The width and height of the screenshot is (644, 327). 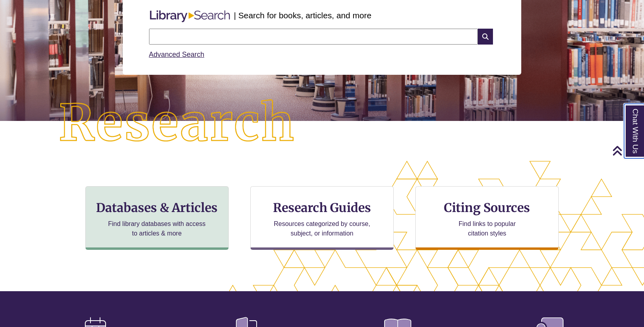 I want to click on img: Libary Search, so click(x=190, y=16).